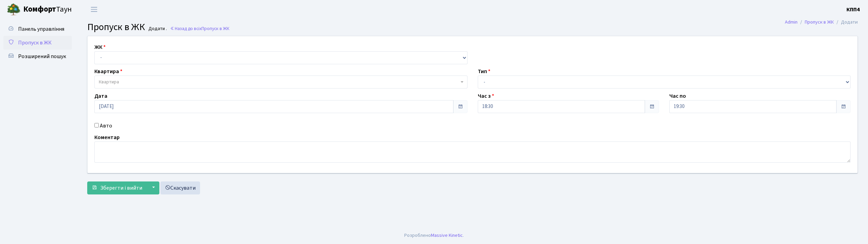 The height and width of the screenshot is (244, 868). What do you see at coordinates (106, 126) in the screenshot?
I see `label: Авто` at bounding box center [106, 126].